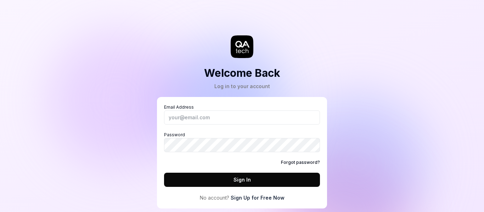 The height and width of the screenshot is (212, 484). What do you see at coordinates (242, 145) in the screenshot?
I see `input: Password` at bounding box center [242, 145].